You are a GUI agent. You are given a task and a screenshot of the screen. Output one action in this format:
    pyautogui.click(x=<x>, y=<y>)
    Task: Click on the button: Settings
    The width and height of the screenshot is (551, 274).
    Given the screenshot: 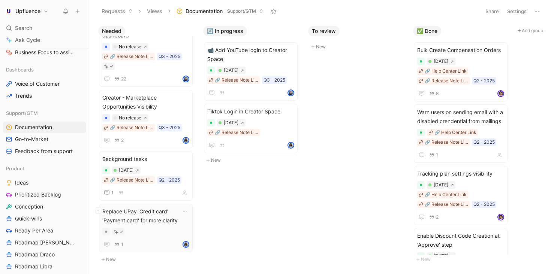 What is the action you would take?
    pyautogui.click(x=517, y=11)
    